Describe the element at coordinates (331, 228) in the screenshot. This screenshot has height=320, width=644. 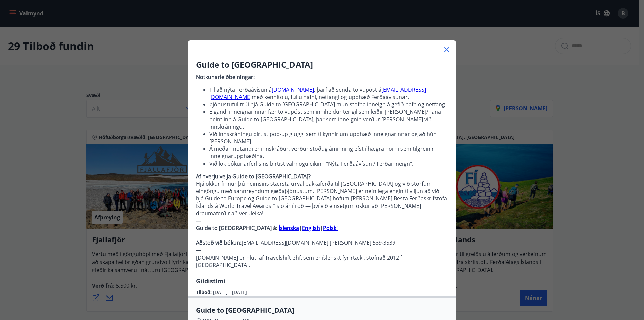
I see `strong: Polski` at that location.